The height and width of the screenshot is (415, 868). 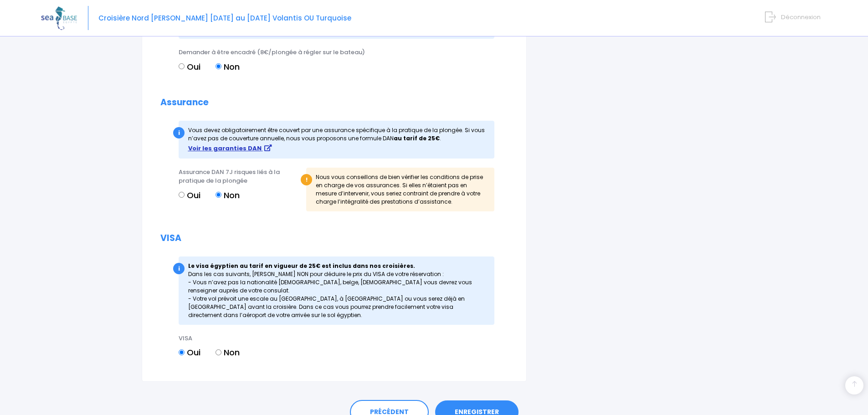 What do you see at coordinates (336, 139) in the screenshot?
I see `div: Vous devez obligatoirement être couvert par une assurance spécifique à la pratique de la plong...` at bounding box center [336, 139].